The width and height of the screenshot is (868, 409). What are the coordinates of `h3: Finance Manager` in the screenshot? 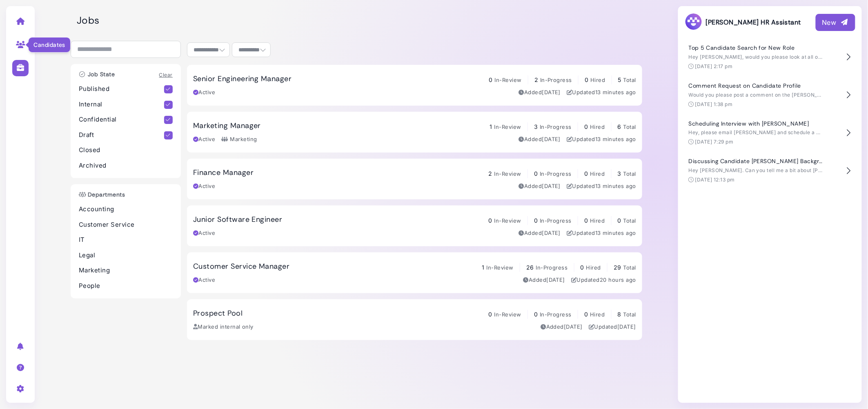 It's located at (223, 173).